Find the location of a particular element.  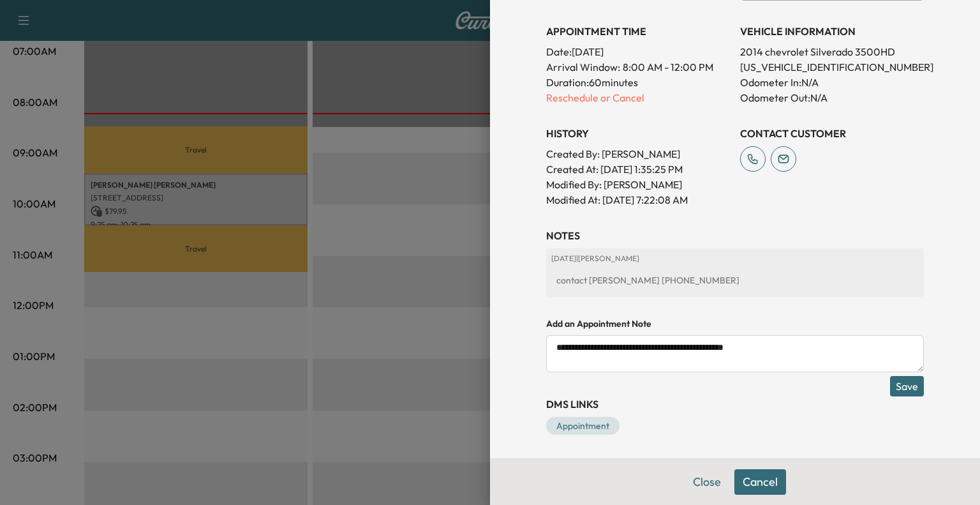

h4: Add an Appointment Note is located at coordinates (735, 324).